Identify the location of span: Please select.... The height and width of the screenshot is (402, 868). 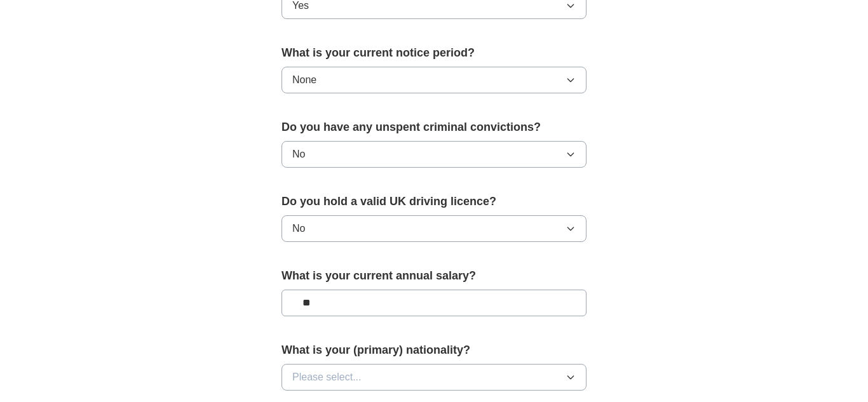
(327, 377).